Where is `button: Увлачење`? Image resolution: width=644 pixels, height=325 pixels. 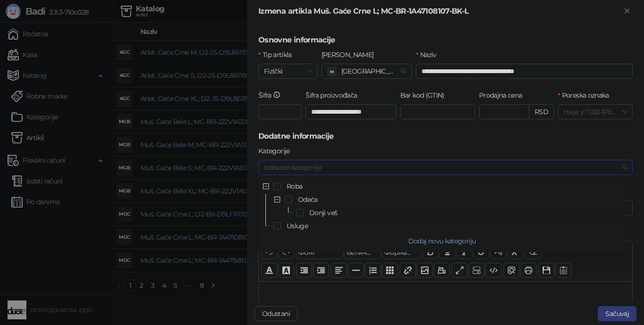
button: Увлачење is located at coordinates (321, 270).